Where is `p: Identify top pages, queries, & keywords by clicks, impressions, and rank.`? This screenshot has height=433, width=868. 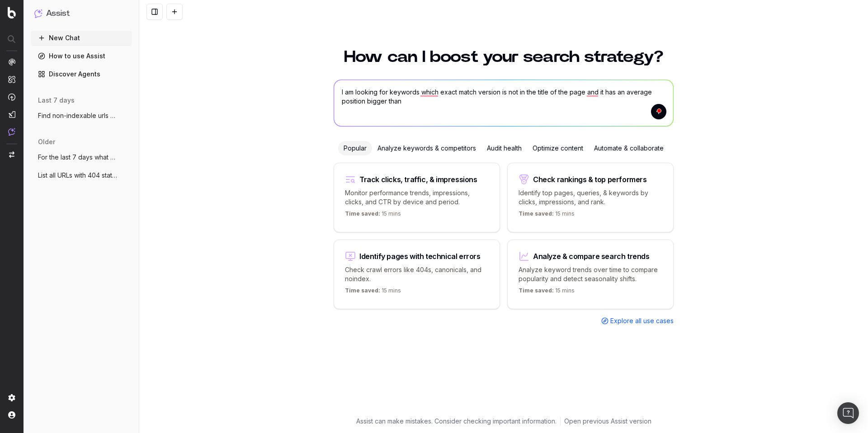
p: Identify top pages, queries, & keywords by clicks, impressions, and rank. is located at coordinates (590, 198).